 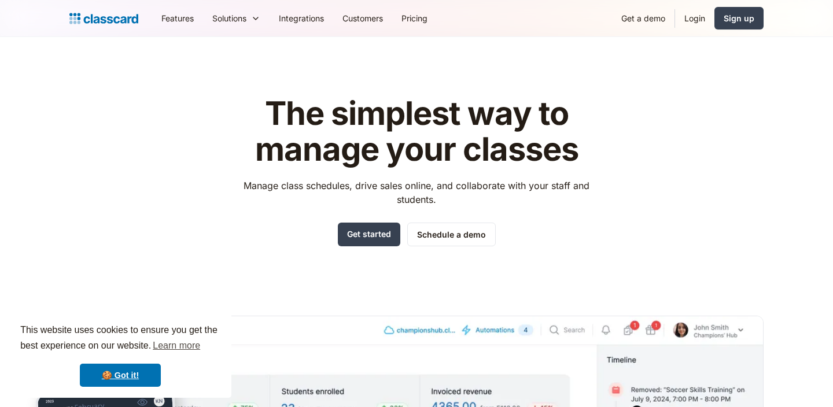 I want to click on h1: The simplest way to manage your classes, so click(x=416, y=131).